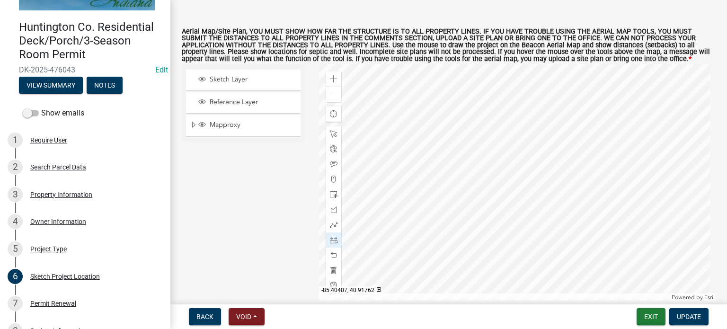 The image size is (727, 329). I want to click on div: 5, so click(15, 249).